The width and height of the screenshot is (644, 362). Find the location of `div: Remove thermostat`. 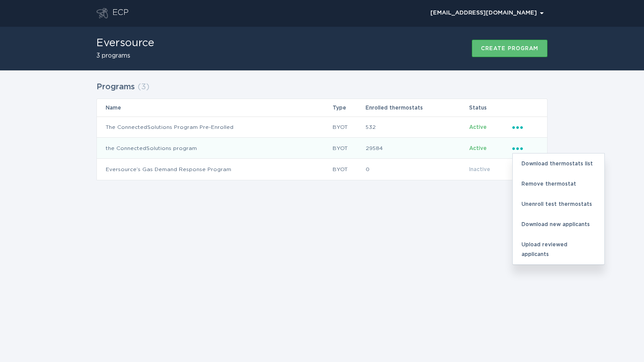

div: Remove thermostat is located at coordinates (559, 184).